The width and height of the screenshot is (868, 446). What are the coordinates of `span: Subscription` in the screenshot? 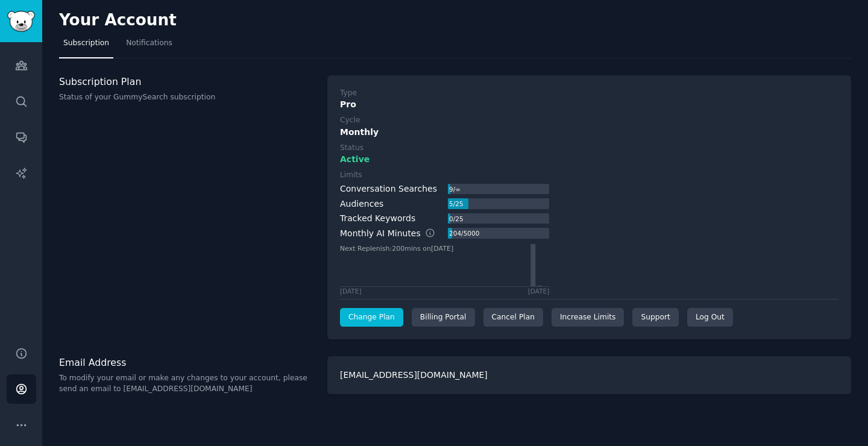 It's located at (86, 44).